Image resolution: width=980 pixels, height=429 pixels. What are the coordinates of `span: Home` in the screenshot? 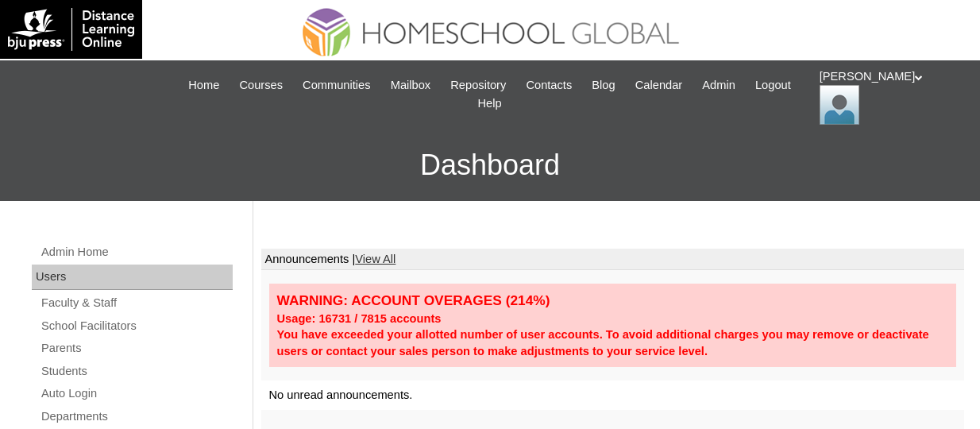 It's located at (204, 85).